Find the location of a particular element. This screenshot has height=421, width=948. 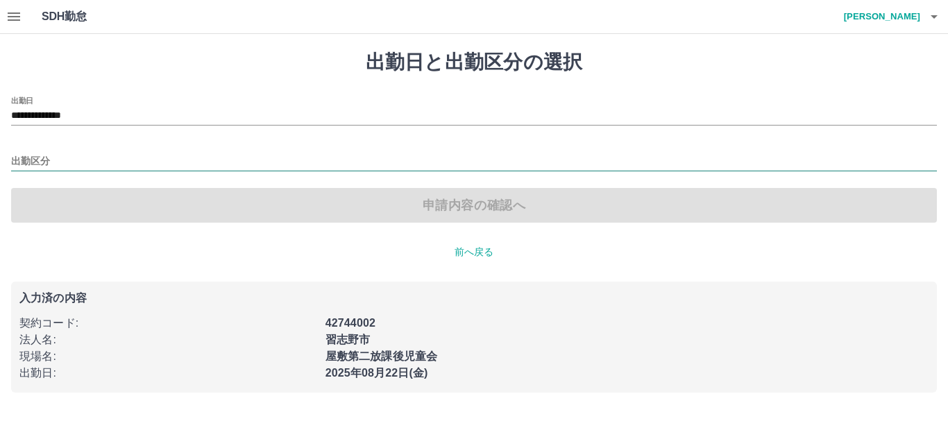

p: 契約コード : is located at coordinates (168, 324).